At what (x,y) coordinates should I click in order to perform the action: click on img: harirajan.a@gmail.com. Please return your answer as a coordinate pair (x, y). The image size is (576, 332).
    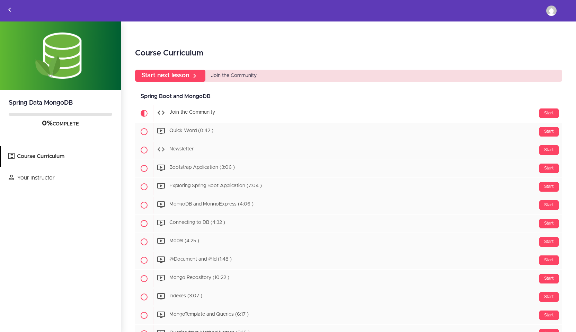
    Looking at the image, I should click on (552, 11).